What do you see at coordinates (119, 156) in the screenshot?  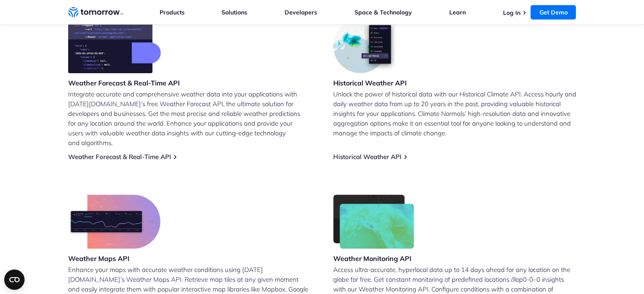 I see `a: Weather Forecast & Real-Time API` at bounding box center [119, 156].